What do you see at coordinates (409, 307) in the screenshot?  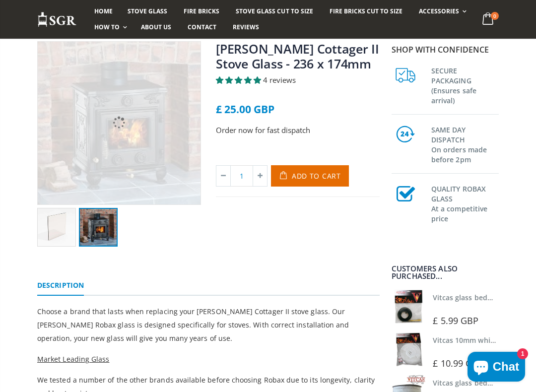 I see `img: Vitcas stove glass bedding in tape` at bounding box center [409, 307].